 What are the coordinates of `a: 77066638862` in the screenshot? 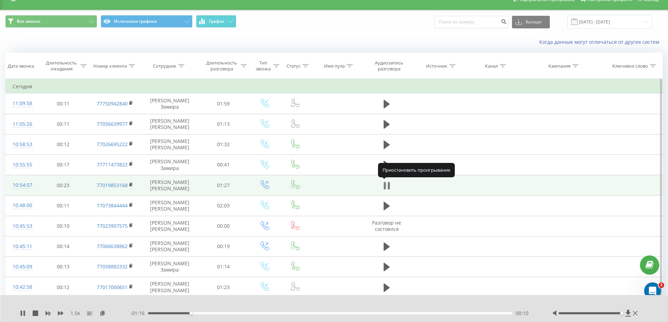 It's located at (112, 246).